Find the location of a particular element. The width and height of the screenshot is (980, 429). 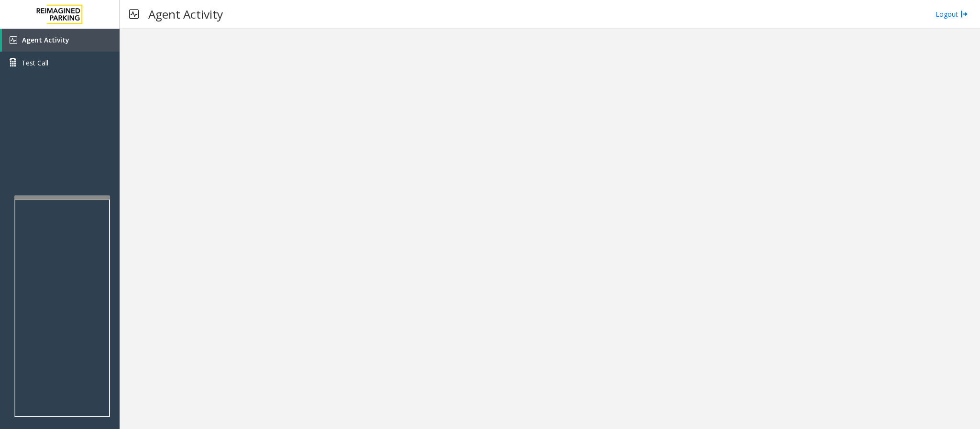

a: Logout is located at coordinates (952, 14).